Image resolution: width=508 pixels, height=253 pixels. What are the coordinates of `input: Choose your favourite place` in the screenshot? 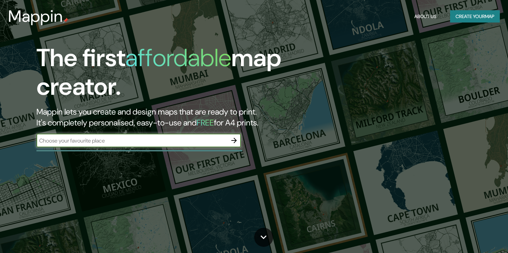 It's located at (132, 140).